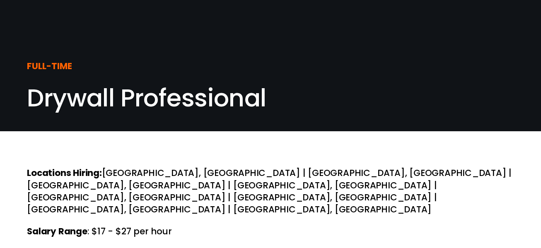 This screenshot has height=248, width=541. What do you see at coordinates (57, 231) in the screenshot?
I see `strong: Salary Range` at bounding box center [57, 231].